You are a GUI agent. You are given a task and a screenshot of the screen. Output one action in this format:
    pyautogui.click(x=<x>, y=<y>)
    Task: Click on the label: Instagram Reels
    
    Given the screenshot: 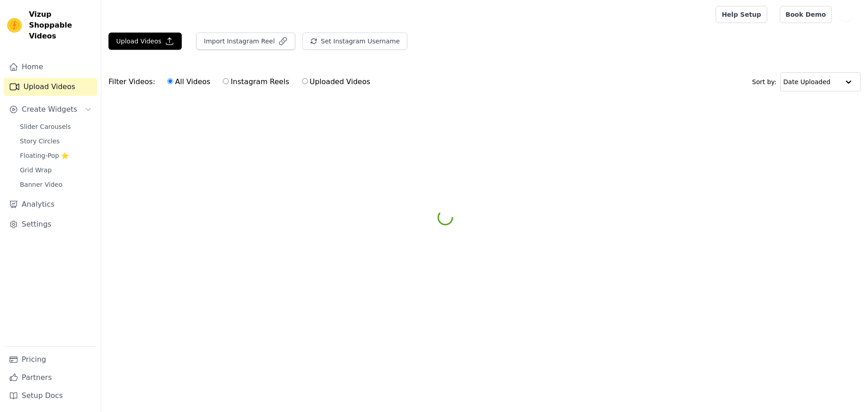 What is the action you would take?
    pyautogui.click(x=256, y=82)
    